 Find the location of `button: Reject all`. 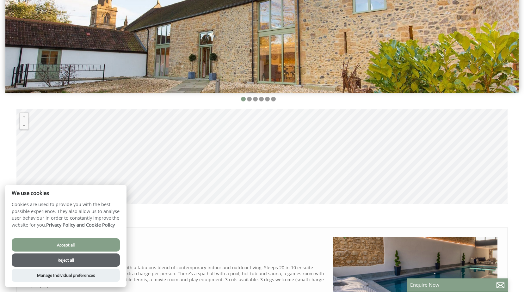

button: Reject all is located at coordinates (66, 260).